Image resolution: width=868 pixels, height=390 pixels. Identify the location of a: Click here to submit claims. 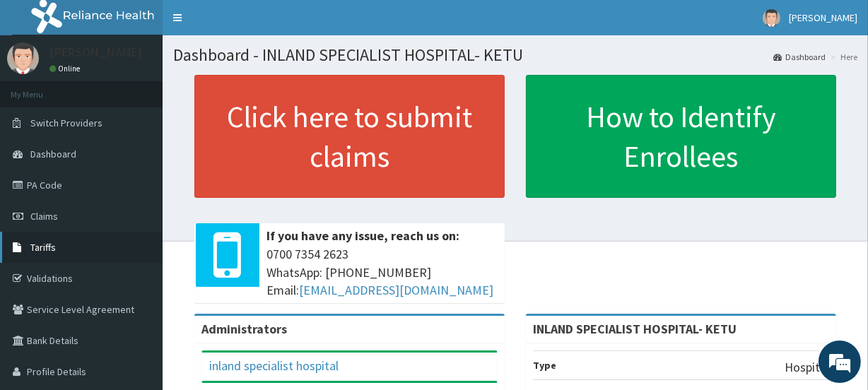
(349, 137).